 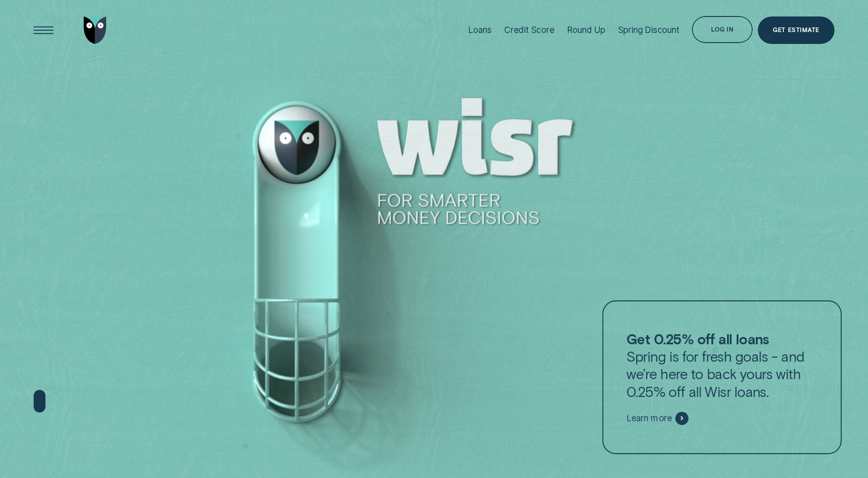 What do you see at coordinates (796, 30) in the screenshot?
I see `a: Get Estimate` at bounding box center [796, 30].